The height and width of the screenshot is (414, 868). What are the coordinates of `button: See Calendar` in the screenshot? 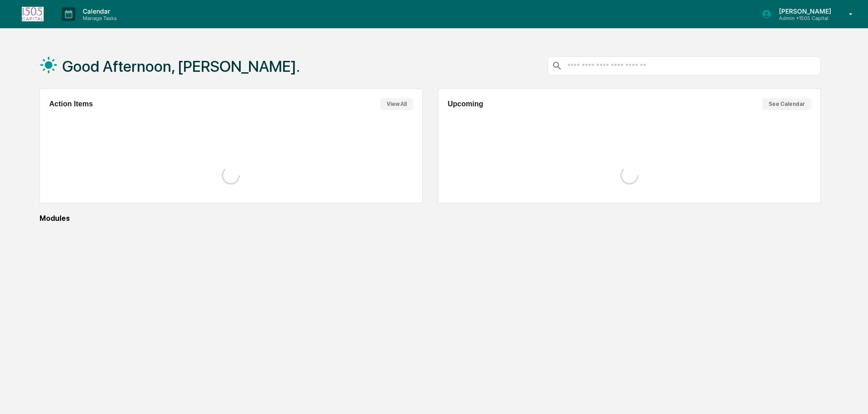 It's located at (787, 104).